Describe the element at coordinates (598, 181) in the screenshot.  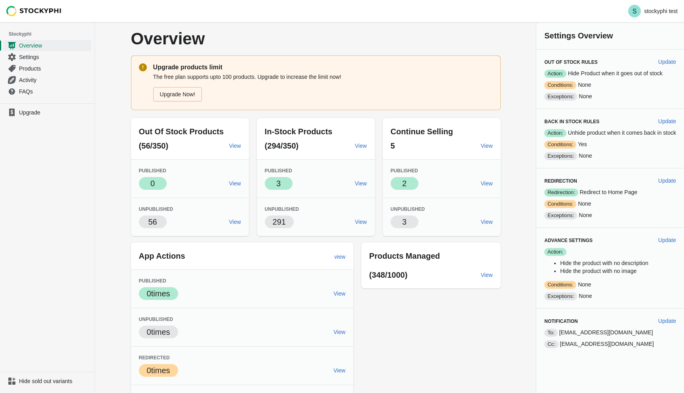
I see `h3: Redirection` at that location.